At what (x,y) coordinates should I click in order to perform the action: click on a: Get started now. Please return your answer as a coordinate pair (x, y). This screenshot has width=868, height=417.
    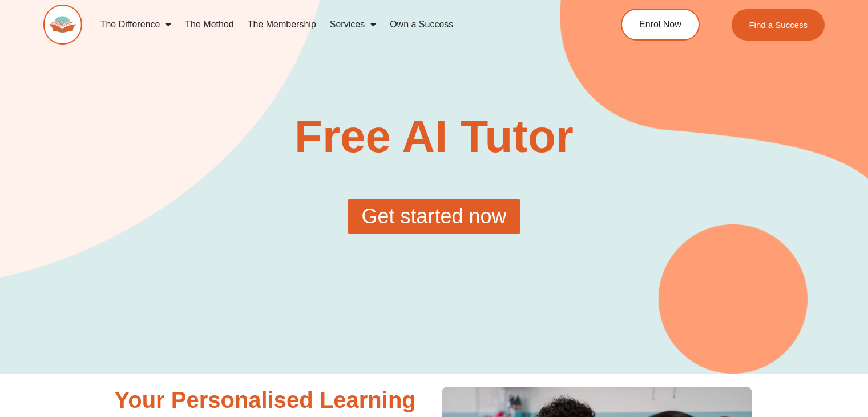
    Looking at the image, I should click on (434, 216).